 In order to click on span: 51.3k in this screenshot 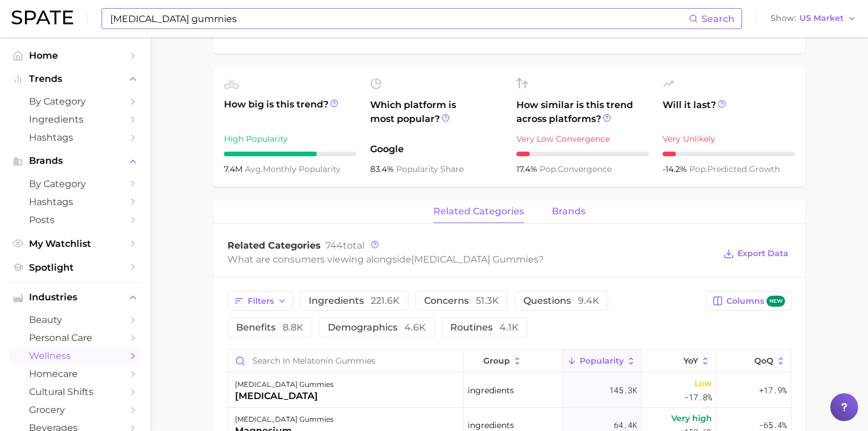, I will do `click(488, 300)`.